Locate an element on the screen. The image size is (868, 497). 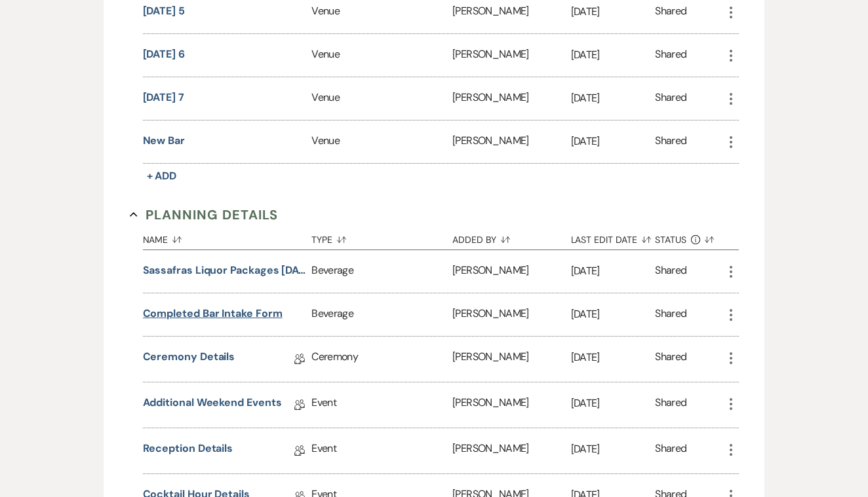
div: Ceremony is located at coordinates (381, 359).